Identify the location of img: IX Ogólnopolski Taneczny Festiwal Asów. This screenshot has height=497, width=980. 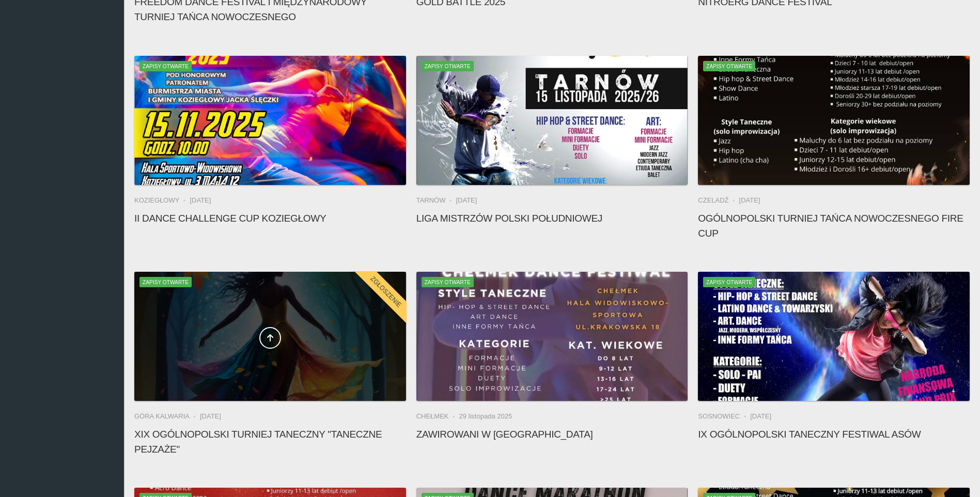
(834, 336).